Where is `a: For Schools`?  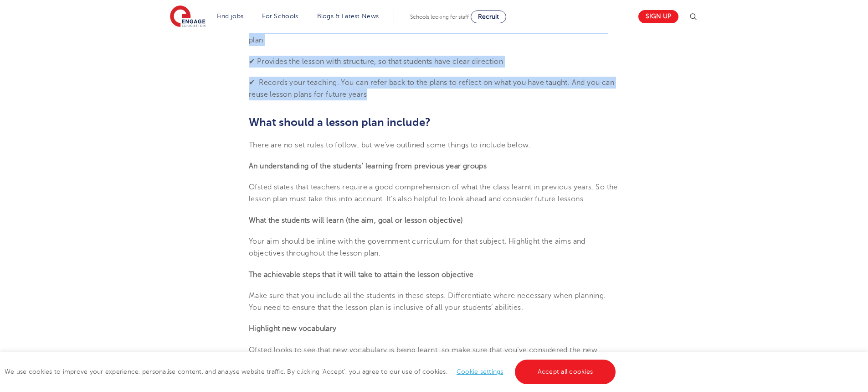
a: For Schools is located at coordinates (280, 16).